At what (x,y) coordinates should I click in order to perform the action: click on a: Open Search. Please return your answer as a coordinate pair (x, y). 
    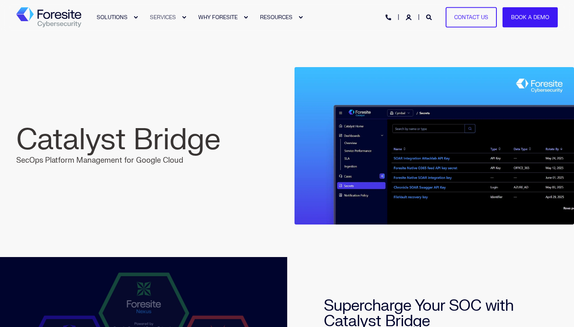
    Looking at the image, I should click on (430, 17).